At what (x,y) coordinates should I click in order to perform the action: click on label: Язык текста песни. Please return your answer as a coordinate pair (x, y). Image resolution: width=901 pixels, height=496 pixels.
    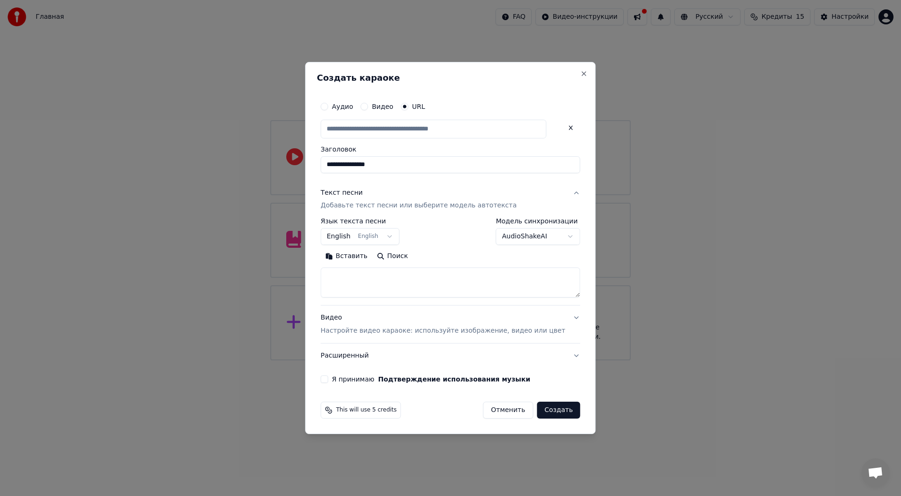
    Looking at the image, I should click on (360, 222).